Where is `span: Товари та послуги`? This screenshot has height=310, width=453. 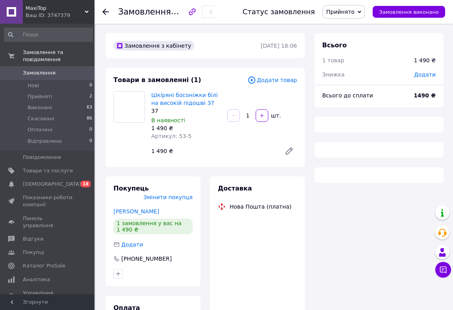
span: Товари та послуги is located at coordinates (48, 171).